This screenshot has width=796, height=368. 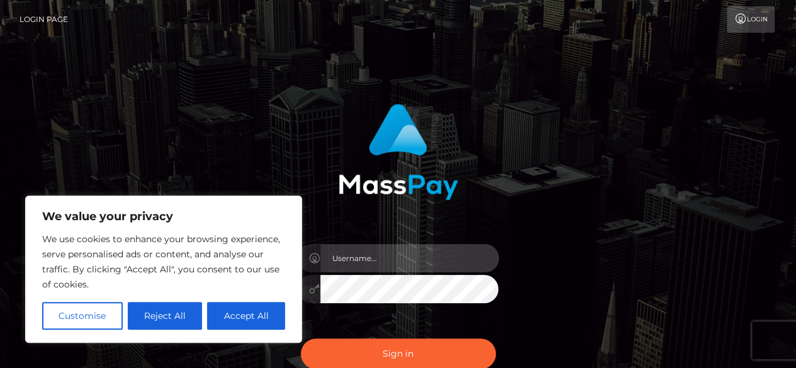 I want to click on p: We value your privacy, so click(x=164, y=217).